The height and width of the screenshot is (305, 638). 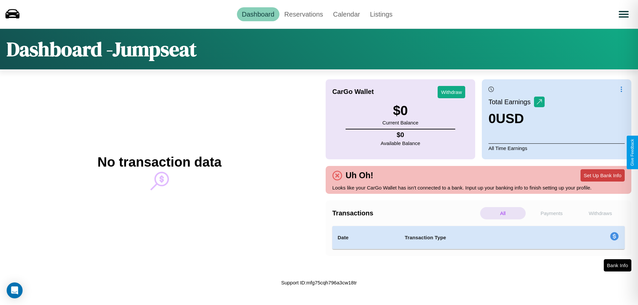 I want to click on h3: $ 0, so click(x=400, y=111).